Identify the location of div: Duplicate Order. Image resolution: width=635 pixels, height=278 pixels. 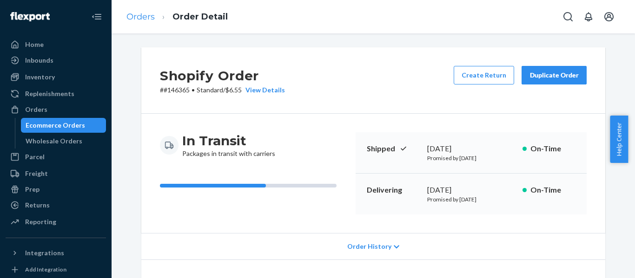
(554, 75).